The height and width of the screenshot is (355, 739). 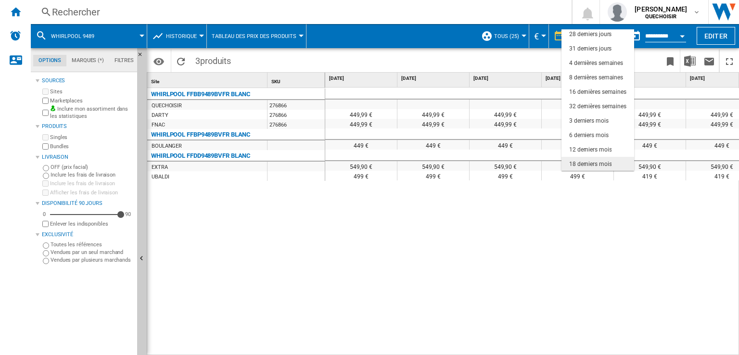 I want to click on div: 12 derniers mois, so click(x=590, y=150).